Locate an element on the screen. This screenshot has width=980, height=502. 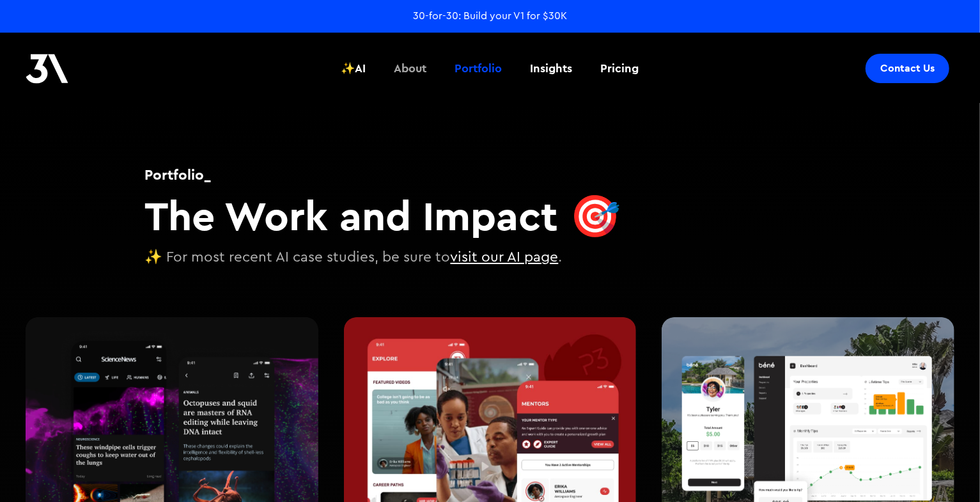
a: 30-for-30: Build your V1 for $30K is located at coordinates (490, 16).